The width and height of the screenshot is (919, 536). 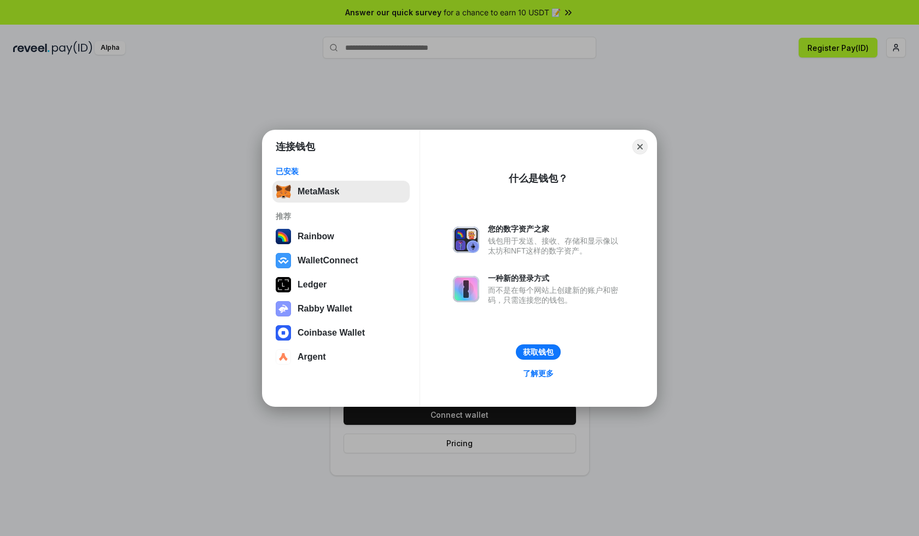 I want to click on button: Coinbase Wallet, so click(x=341, y=333).